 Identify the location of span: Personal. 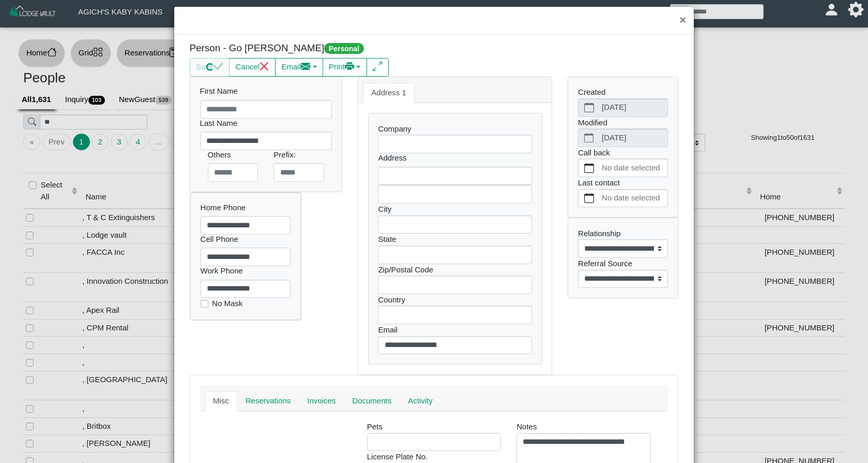
(344, 48).